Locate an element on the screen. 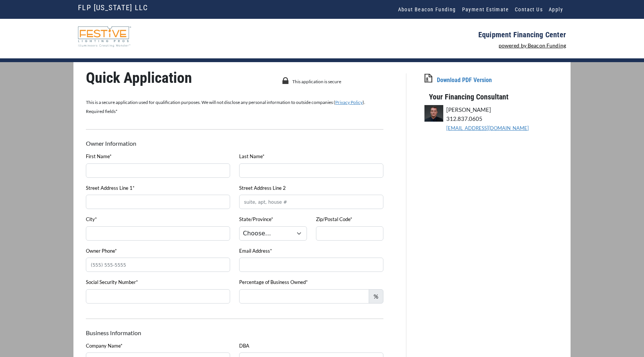 This screenshot has height=357, width=644. input: suite, apt, house # is located at coordinates (311, 202).